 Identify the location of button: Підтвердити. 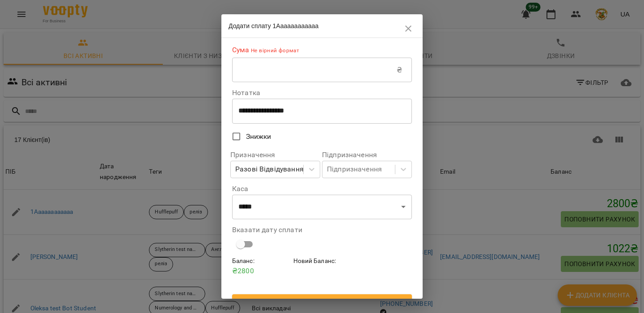
(322, 302).